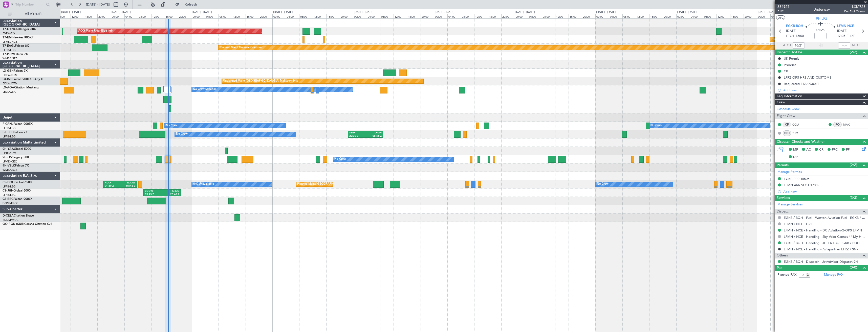 The width and height of the screenshot is (868, 332). Describe the element at coordinates (798, 133) in the screenshot. I see `a: ZJO` at that location.